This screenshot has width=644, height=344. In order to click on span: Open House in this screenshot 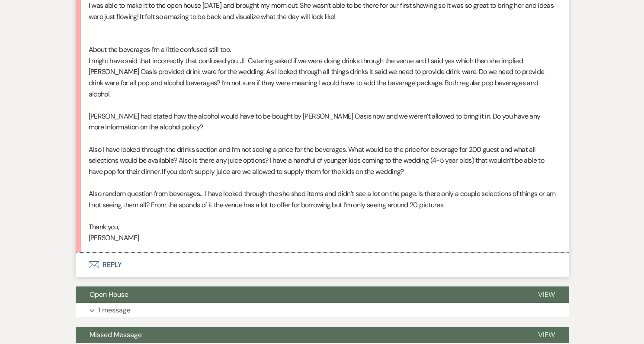, I will do `click(109, 294)`.